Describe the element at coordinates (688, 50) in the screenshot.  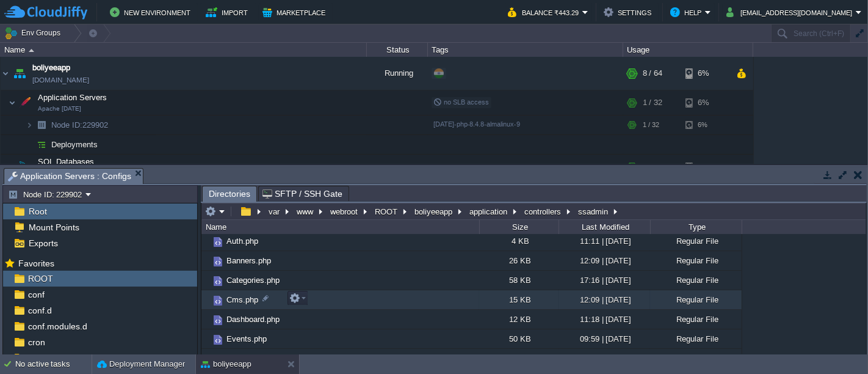
I see `div: Usage` at that location.